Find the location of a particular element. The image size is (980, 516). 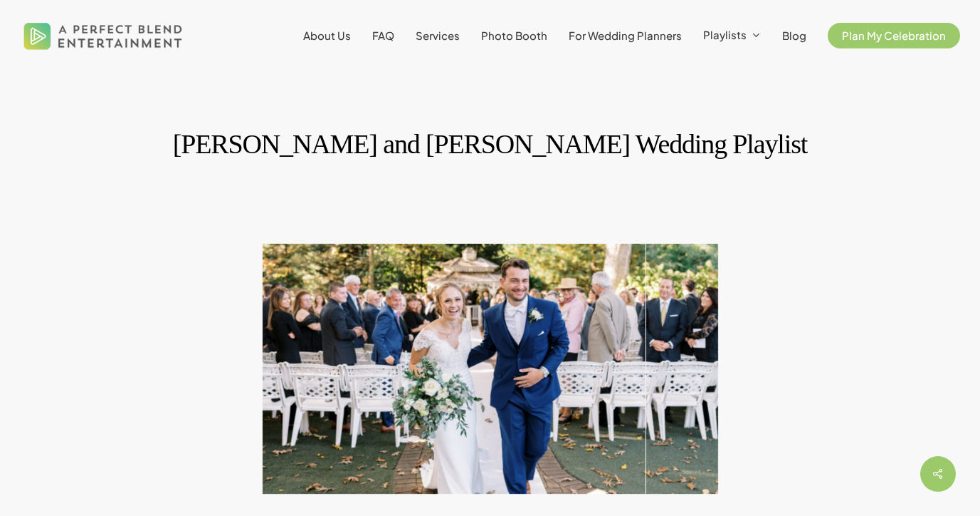

span: Playlists is located at coordinates (725, 34).